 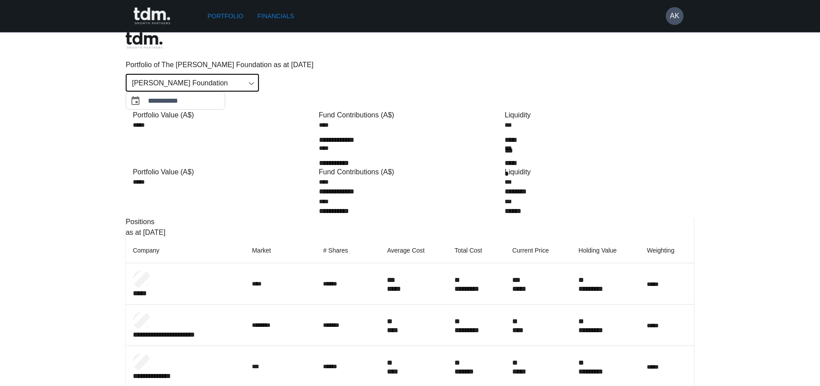 I want to click on th: Company, so click(x=185, y=250).